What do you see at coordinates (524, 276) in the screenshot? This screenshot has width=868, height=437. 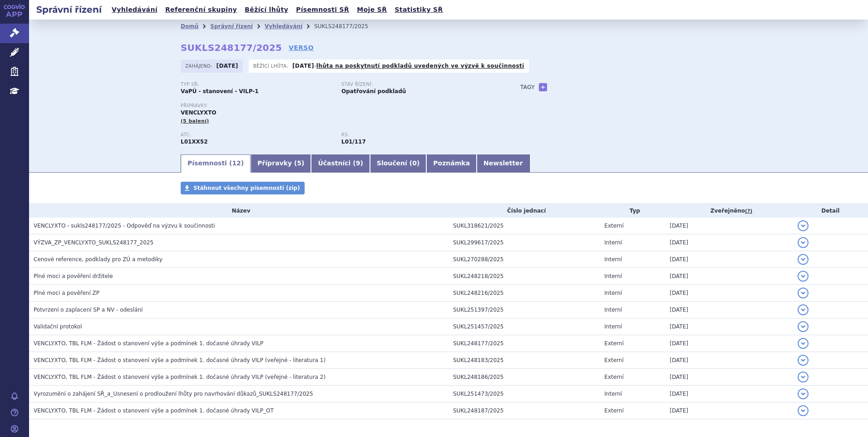 I see `td: SUKL248218/2025` at bounding box center [524, 276].